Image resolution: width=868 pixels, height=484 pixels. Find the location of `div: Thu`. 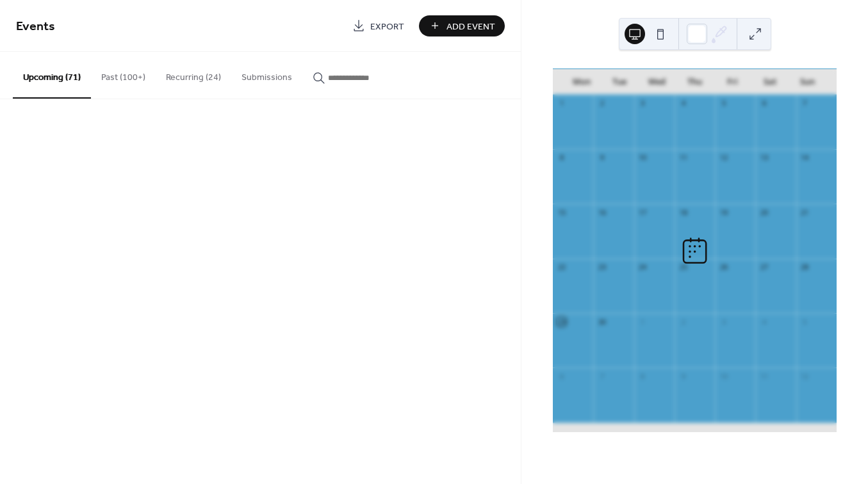

div: Thu is located at coordinates (694, 82).